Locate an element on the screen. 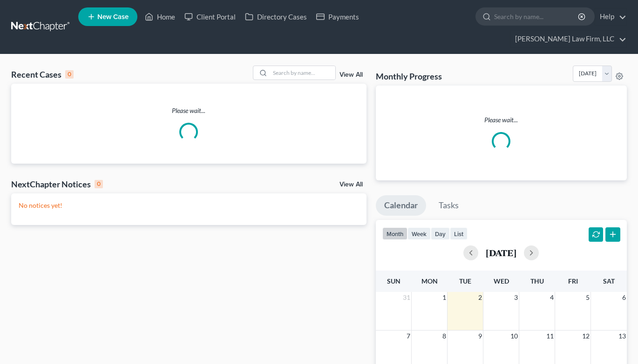 This screenshot has width=638, height=364. a: Directory Cases is located at coordinates (275, 17).